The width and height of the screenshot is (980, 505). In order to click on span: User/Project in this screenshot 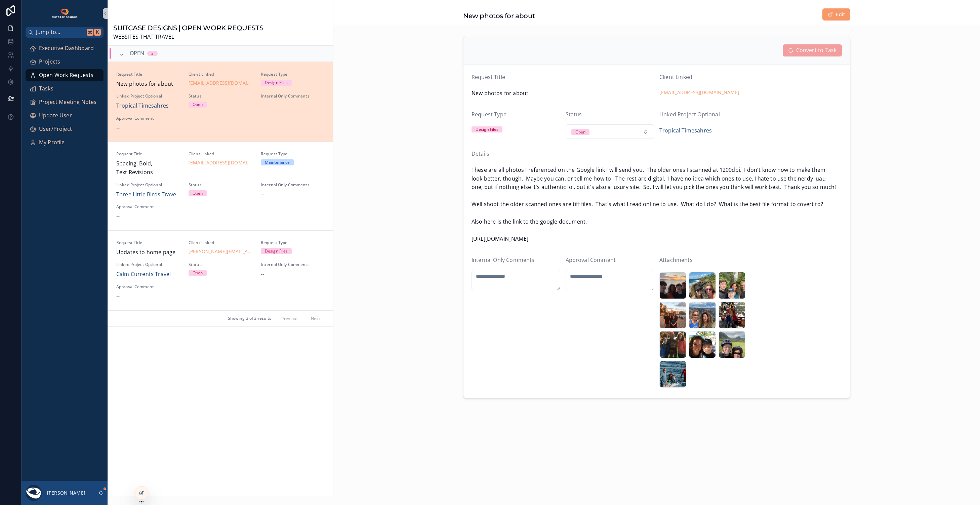, I will do `click(55, 129)`.